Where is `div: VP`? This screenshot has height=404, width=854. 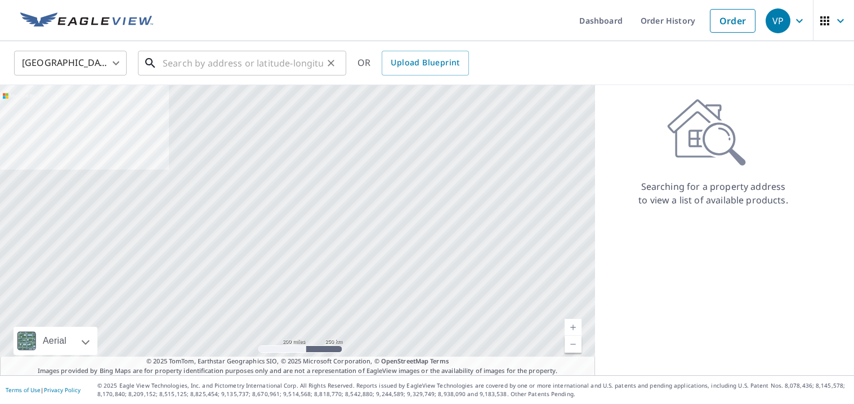
div: VP is located at coordinates (778, 21).